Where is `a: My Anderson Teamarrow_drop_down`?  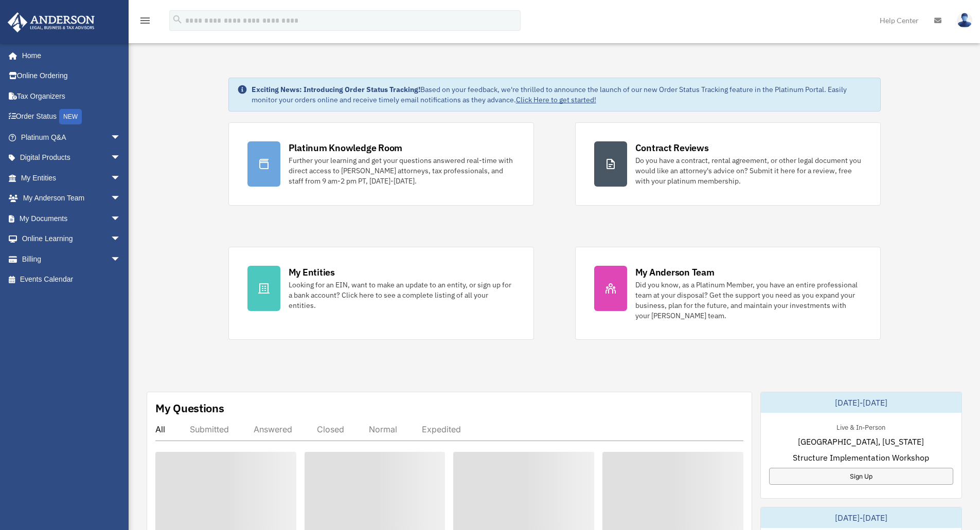
a: My Anderson Teamarrow_drop_down is located at coordinates (72, 198).